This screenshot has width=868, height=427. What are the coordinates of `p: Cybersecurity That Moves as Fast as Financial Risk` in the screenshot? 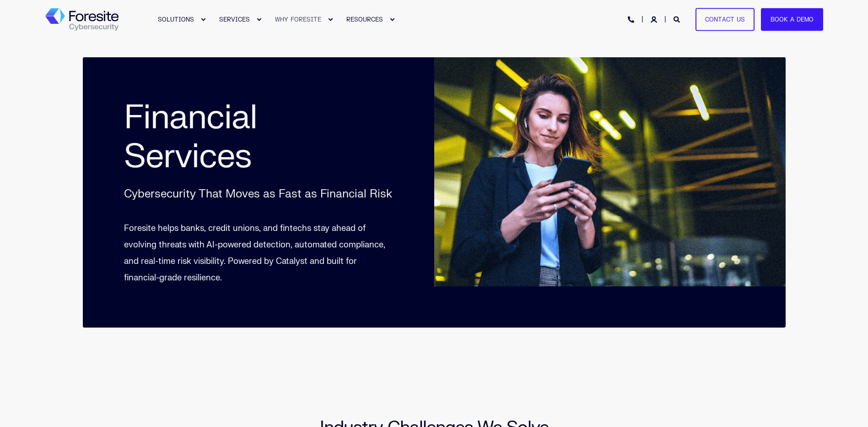 It's located at (258, 194).